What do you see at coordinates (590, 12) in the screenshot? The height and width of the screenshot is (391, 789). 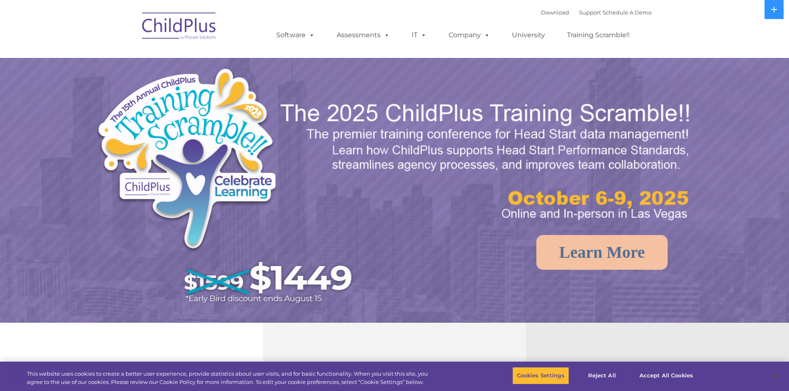 I see `a: Support` at bounding box center [590, 12].